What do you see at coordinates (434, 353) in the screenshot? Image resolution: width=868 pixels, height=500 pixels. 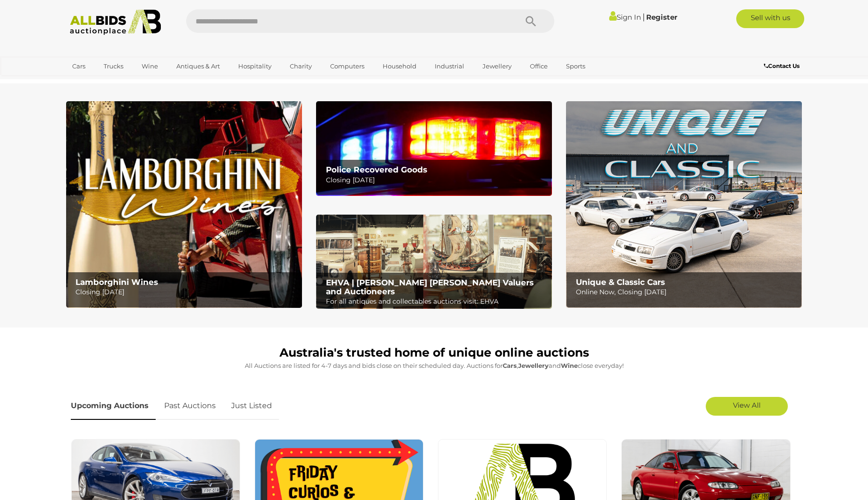 I see `h1: Australia's trusted home of unique online auctions` at bounding box center [434, 353].